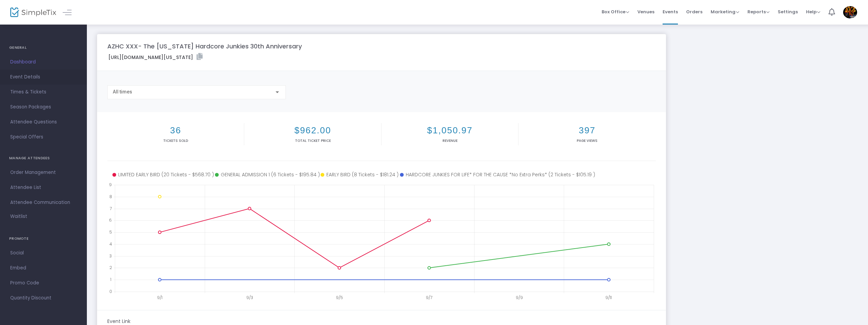 Image resolution: width=868 pixels, height=325 pixels. I want to click on span: Special Offers, so click(43, 137).